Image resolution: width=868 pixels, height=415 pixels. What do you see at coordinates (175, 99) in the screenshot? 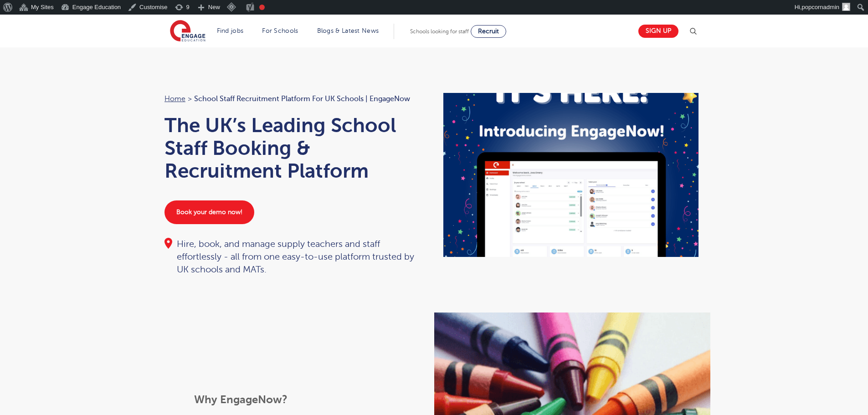
I see `a: Home` at bounding box center [175, 99].